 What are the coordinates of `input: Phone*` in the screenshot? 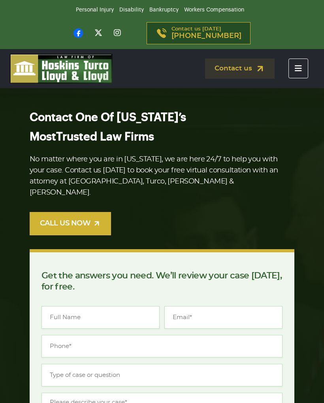 It's located at (162, 346).